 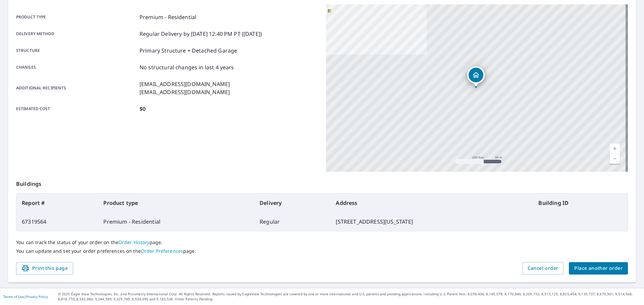 What do you see at coordinates (45, 268) in the screenshot?
I see `span: Print this page` at bounding box center [45, 268].